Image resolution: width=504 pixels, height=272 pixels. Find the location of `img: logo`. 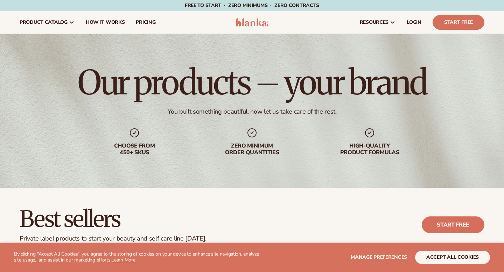

img: logo is located at coordinates (252, 22).